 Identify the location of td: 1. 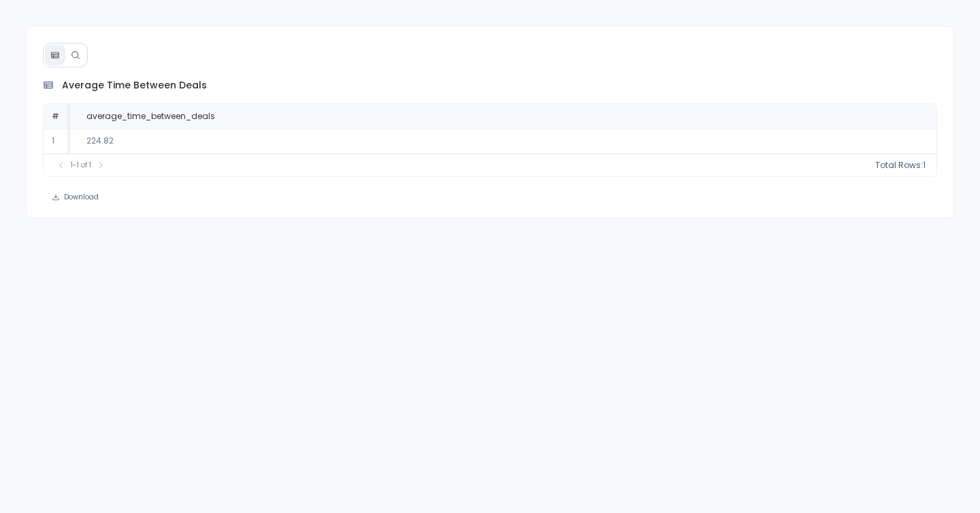
(56, 140).